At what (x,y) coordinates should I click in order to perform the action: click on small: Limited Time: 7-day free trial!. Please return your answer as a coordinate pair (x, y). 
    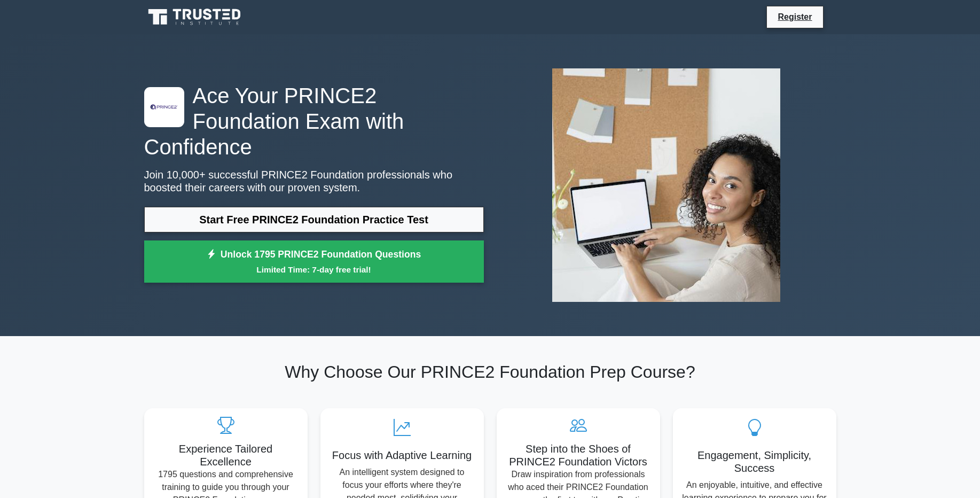
    Looking at the image, I should click on (314, 270).